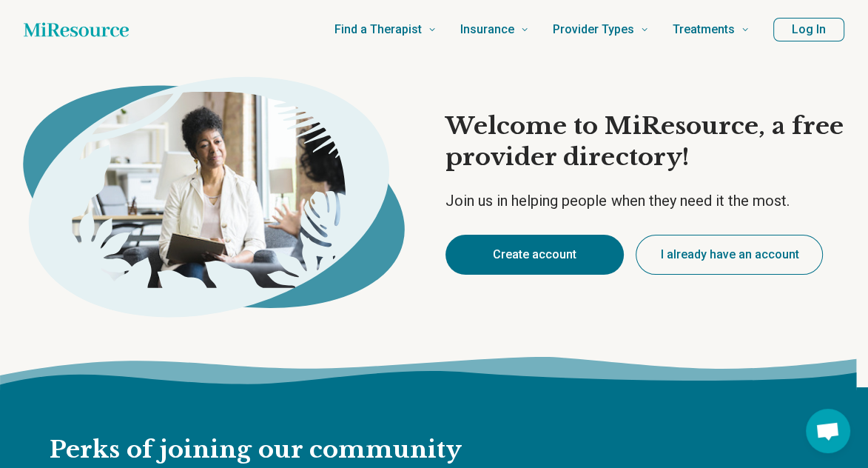  I want to click on span: Insurance, so click(487, 29).